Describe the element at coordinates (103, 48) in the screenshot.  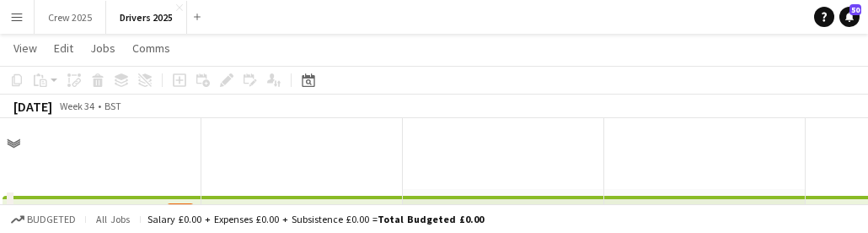
I see `a: Jobs` at that location.